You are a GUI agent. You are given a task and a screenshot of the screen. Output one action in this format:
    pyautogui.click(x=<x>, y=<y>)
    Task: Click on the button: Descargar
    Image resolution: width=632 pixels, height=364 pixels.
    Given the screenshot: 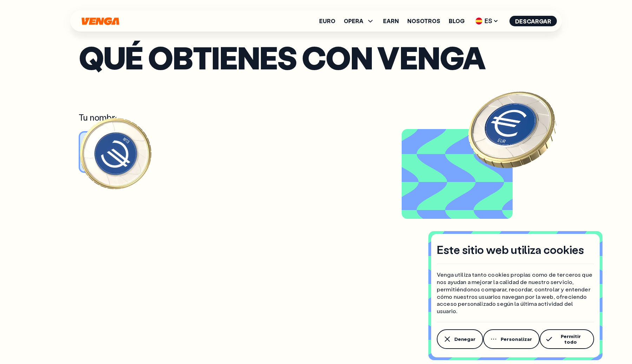 What is the action you would take?
    pyautogui.click(x=533, y=21)
    